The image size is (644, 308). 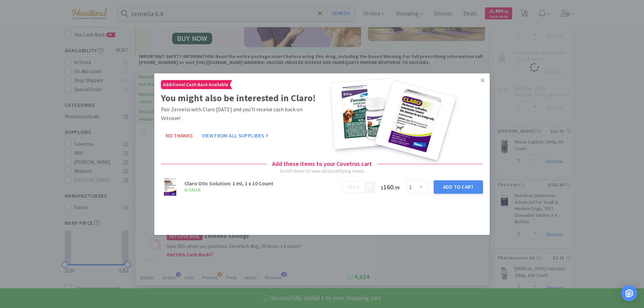 What do you see at coordinates (179, 136) in the screenshot?
I see `button: No Thanks` at bounding box center [179, 136].